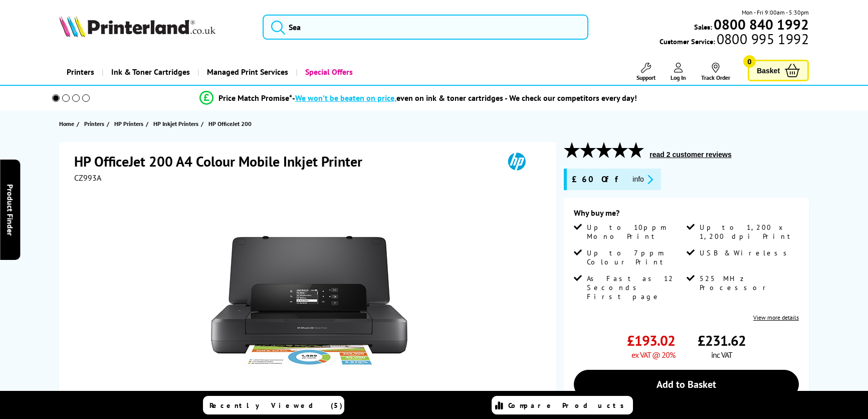 Image resolution: width=868 pixels, height=419 pixels. What do you see at coordinates (177, 124) in the screenshot?
I see `a: HP Inkjet Printers` at bounding box center [177, 124].